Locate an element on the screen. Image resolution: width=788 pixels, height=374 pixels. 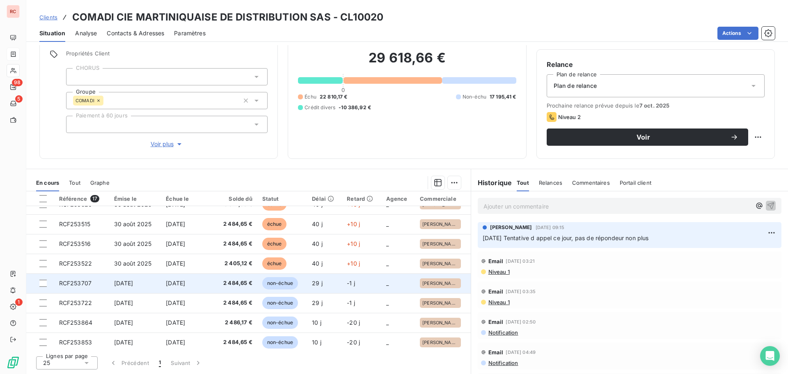
span: RCF253515 is located at coordinates (75, 224).